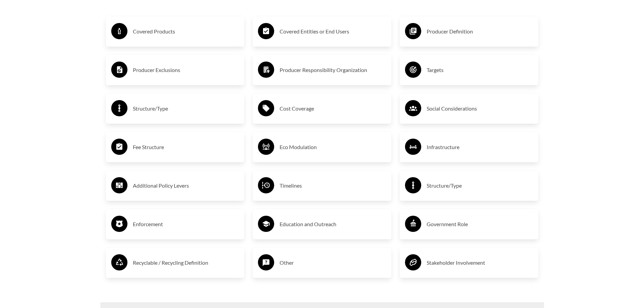 Image resolution: width=644 pixels, height=308 pixels. Describe the element at coordinates (186, 31) in the screenshot. I see `h3: Covered Products` at that location.